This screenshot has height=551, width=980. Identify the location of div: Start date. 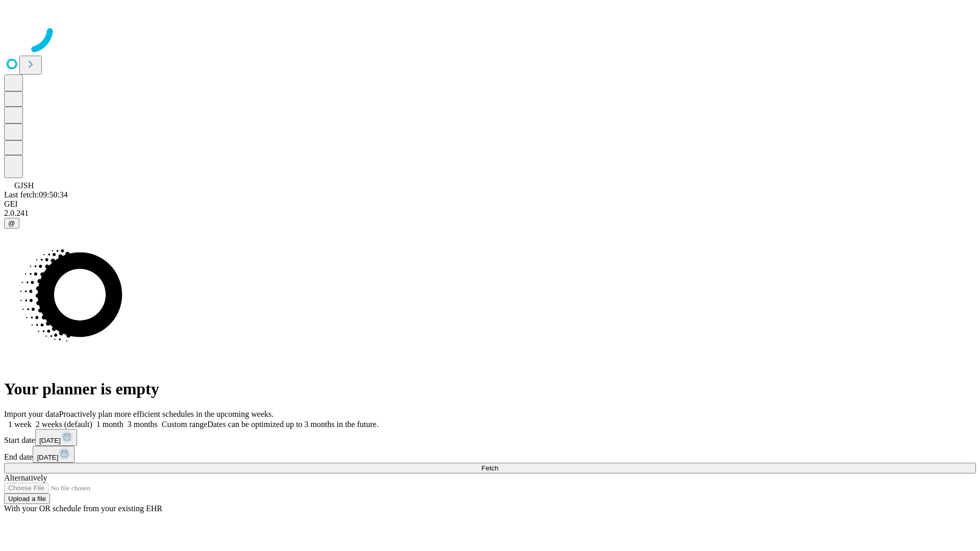
(490, 437).